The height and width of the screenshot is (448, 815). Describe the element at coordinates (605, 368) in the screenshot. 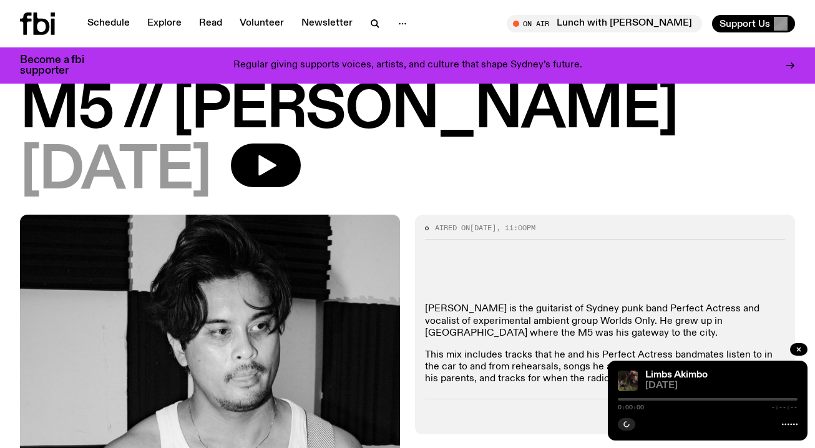

I see `p: This mix includes tracks that he and his Perfect Actress bandmates listen to in the car to and fr...` at that location.